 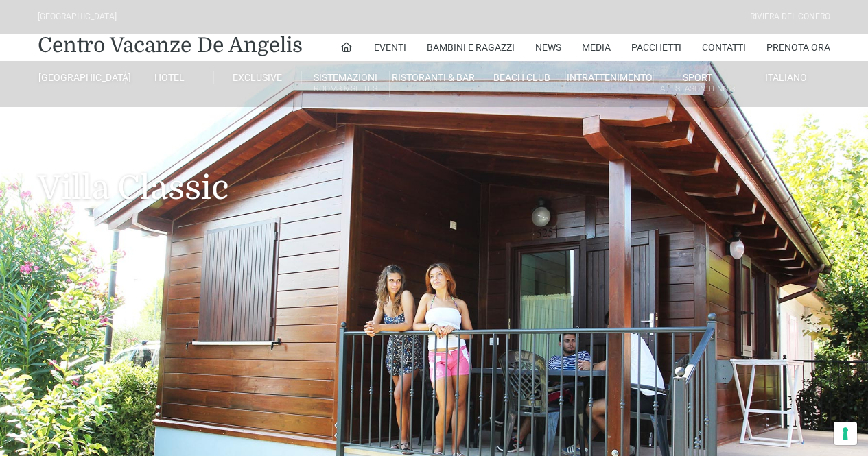 What do you see at coordinates (170, 45) in the screenshot?
I see `a: Centro Vacanze De Angelis` at bounding box center [170, 45].